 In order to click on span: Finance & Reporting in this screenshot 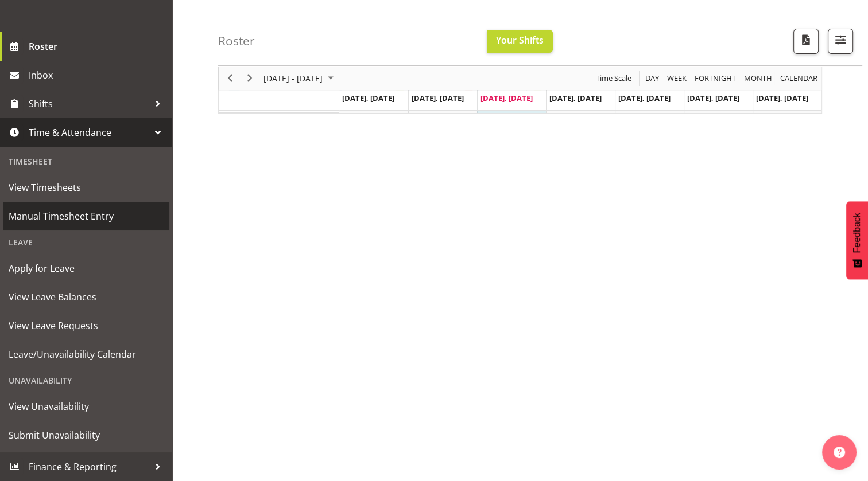, I will do `click(89, 467)`.